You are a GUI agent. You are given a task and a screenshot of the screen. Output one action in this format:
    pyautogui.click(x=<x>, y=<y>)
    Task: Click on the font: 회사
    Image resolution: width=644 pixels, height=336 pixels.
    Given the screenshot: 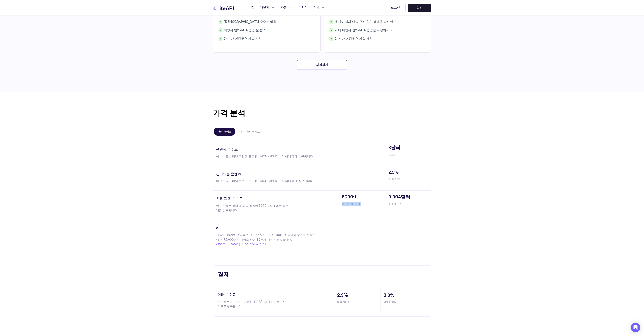 What is the action you would take?
    pyautogui.click(x=316, y=8)
    